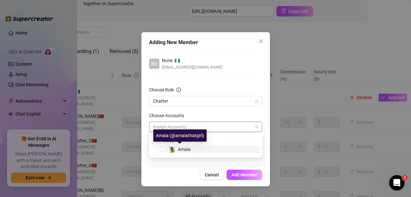 This screenshot has width=411, height=197. I want to click on button: Add Member, so click(244, 174).